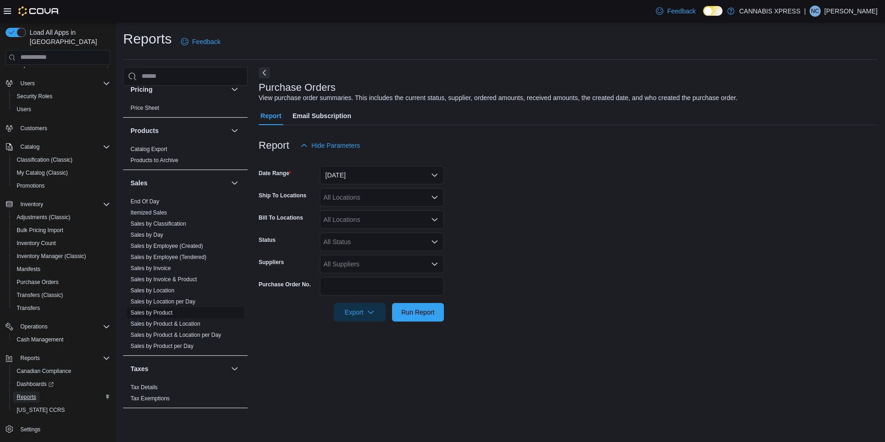 The image size is (885, 442). Describe the element at coordinates (62, 269) in the screenshot. I see `button: Manifests` at that location.